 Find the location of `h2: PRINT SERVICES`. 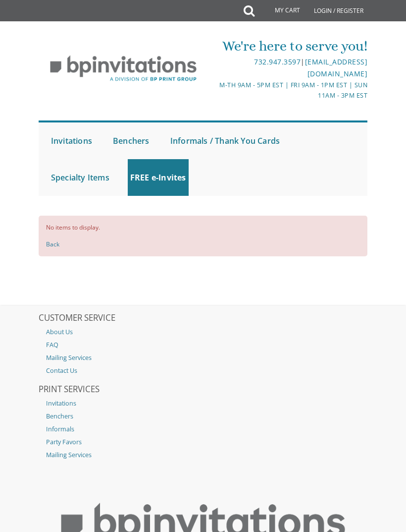

h2: PRINT SERVICES is located at coordinates (203, 390).